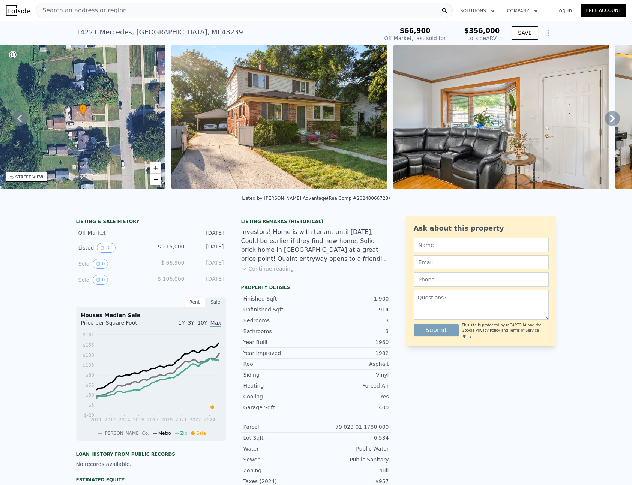 This screenshot has width=632, height=485. What do you see at coordinates (191, 323) in the screenshot?
I see `span: 3Y` at bounding box center [191, 323].